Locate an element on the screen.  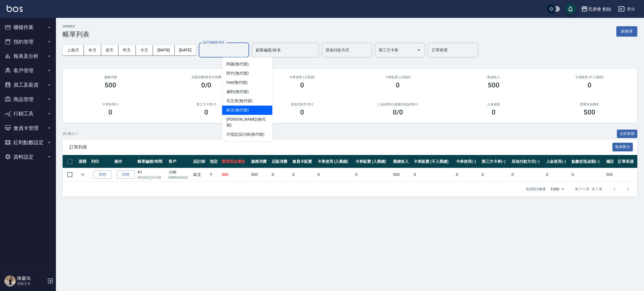
th: 展開 is located at coordinates (83, 162).